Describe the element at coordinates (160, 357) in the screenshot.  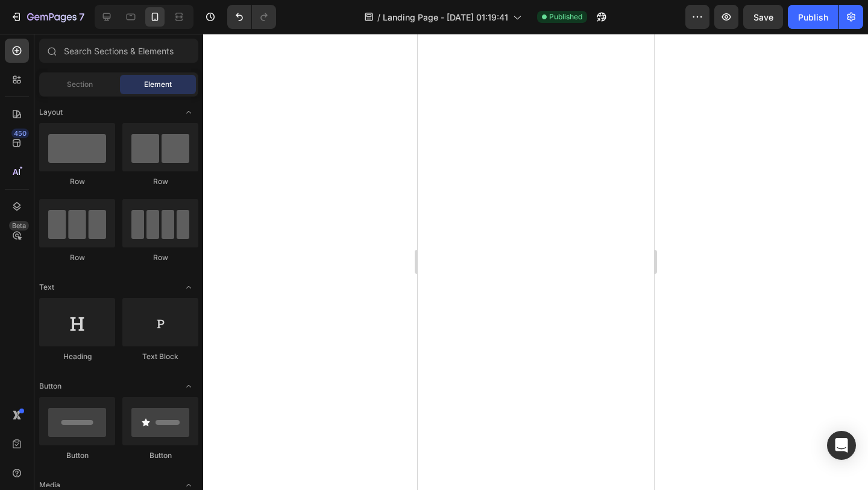
I see `div: Text Block` at that location.